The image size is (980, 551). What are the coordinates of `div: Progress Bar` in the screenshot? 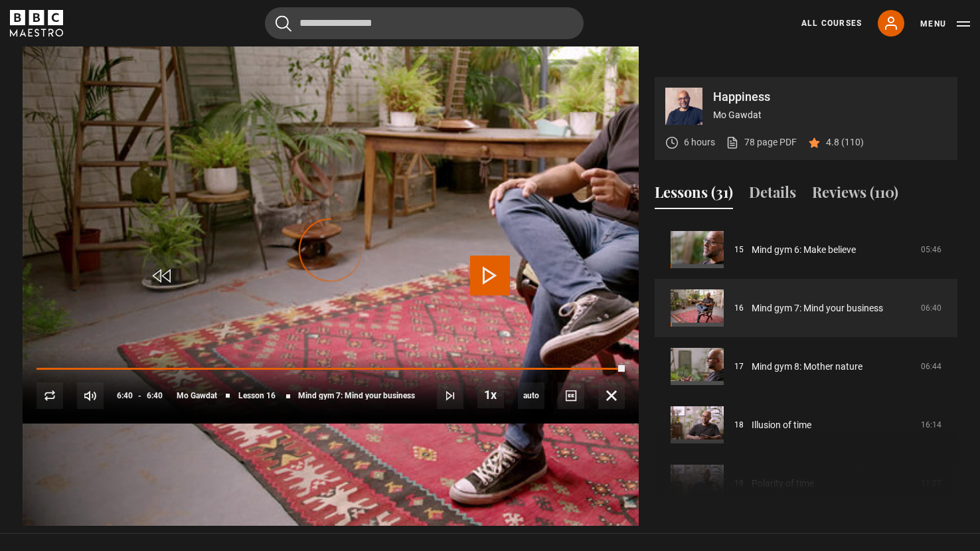 It's located at (330, 369).